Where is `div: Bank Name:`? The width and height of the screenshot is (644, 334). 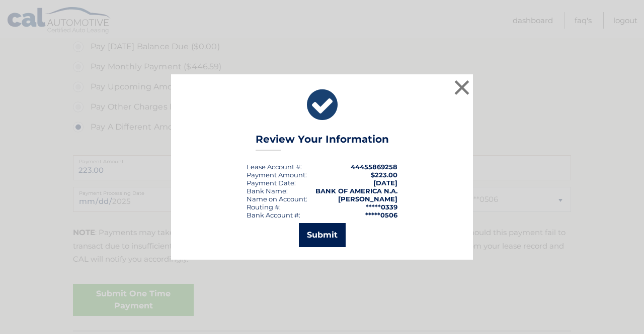 div: Bank Name: is located at coordinates (267, 191).